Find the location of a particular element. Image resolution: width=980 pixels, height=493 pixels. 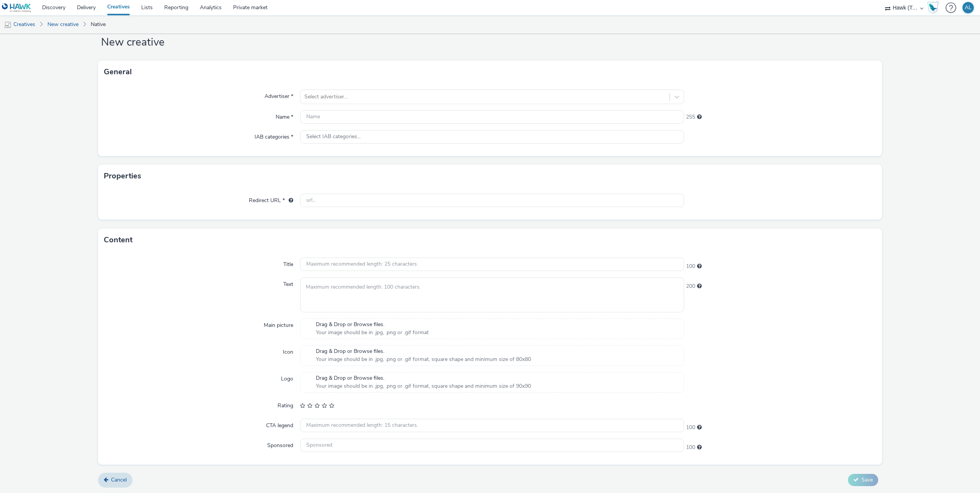

div: URL will be used as a validation URL with some SSPs and it will be the redirection URL of your cr... is located at coordinates (289, 201).